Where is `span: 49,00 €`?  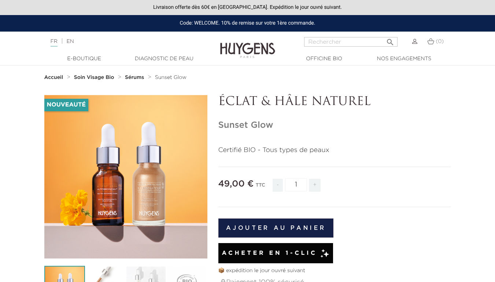 span: 49,00 € is located at coordinates (236, 184).